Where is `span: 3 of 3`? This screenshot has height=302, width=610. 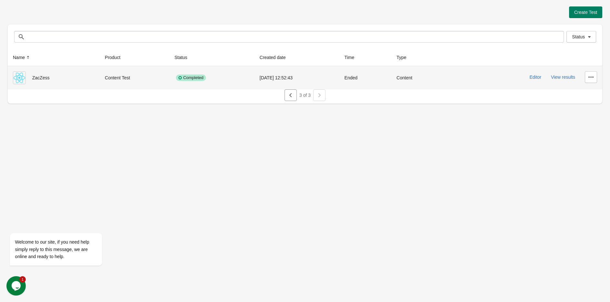
span: 3 of 3 is located at coordinates (305, 95).